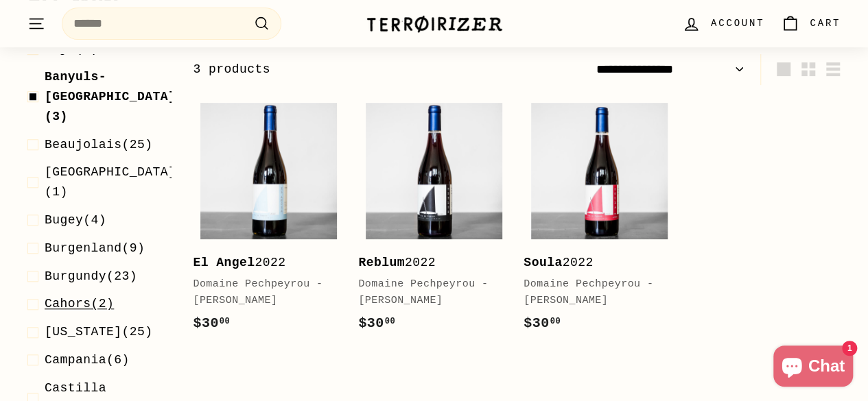  Describe the element at coordinates (723, 23) in the screenshot. I see `a: Account` at that location.